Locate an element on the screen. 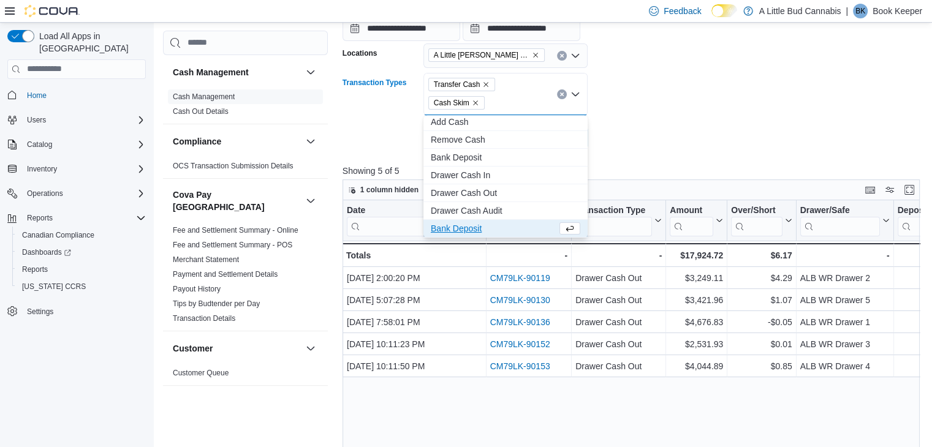 Image resolution: width=932 pixels, height=447 pixels. button: Clear input is located at coordinates (562, 94).